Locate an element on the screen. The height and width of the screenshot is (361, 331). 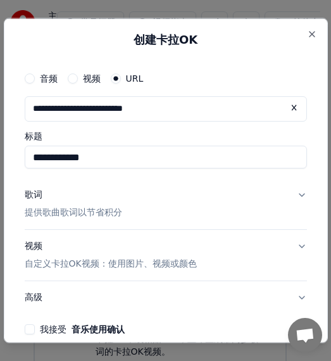
div: 歌词 is located at coordinates (34, 195).